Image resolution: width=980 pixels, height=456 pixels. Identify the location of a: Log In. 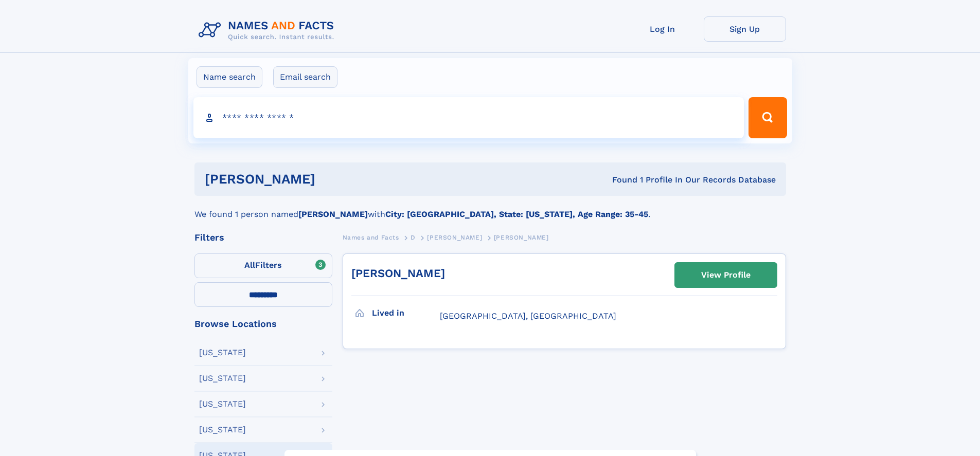
(663, 29).